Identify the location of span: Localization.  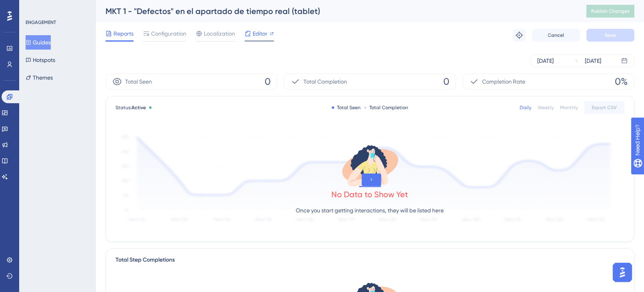
(219, 33).